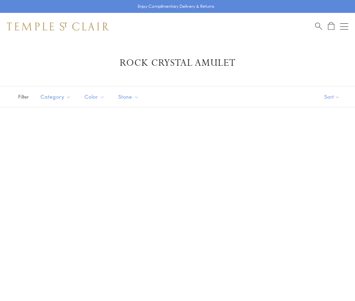  I want to click on button: Stone, so click(129, 96).